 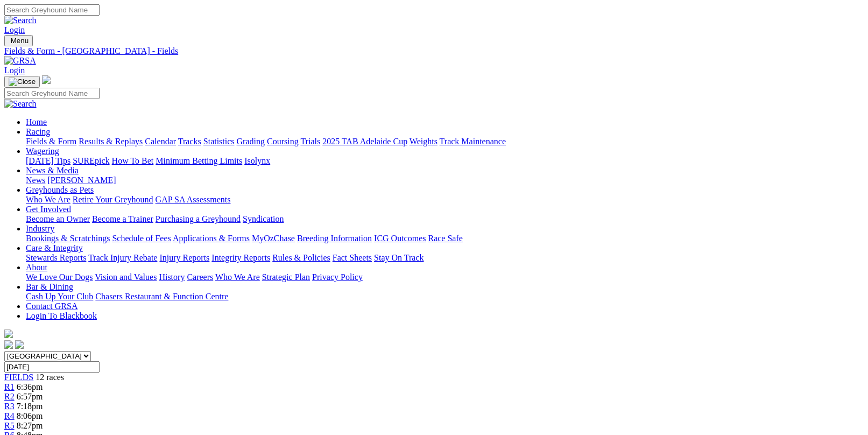 What do you see at coordinates (198, 218) in the screenshot?
I see `a: Purchasing a Greyhound` at bounding box center [198, 218].